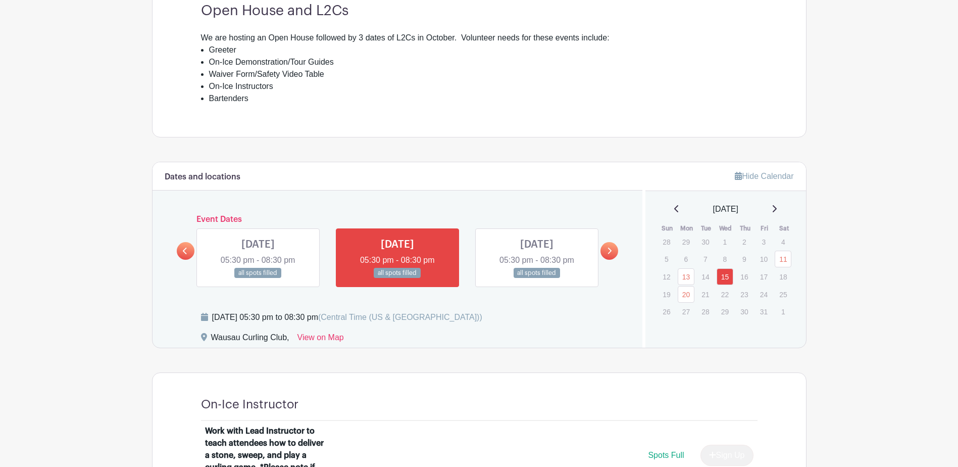 This screenshot has height=467, width=958. Describe the element at coordinates (764, 176) in the screenshot. I see `a: Hide Calendar` at that location.